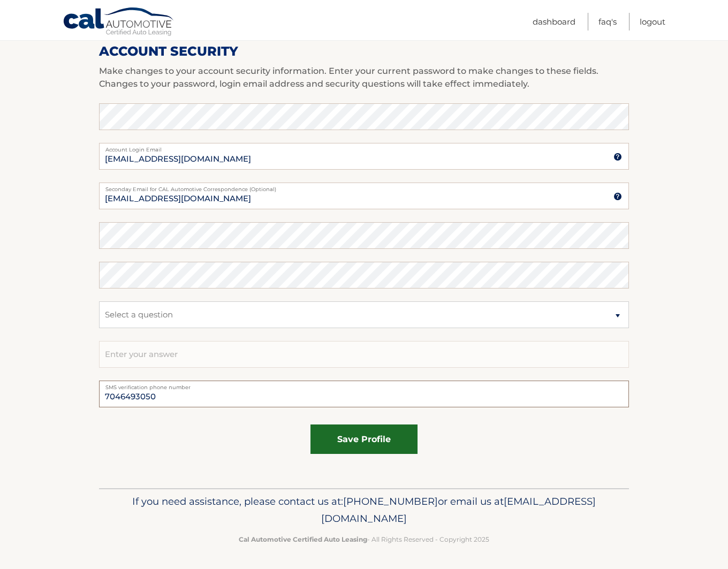  I want to click on h2: Account Security, so click(364, 51).